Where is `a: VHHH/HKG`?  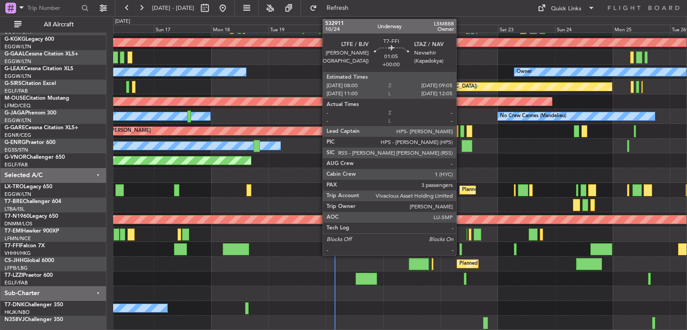 a: VHHH/HKG is located at coordinates (17, 253).